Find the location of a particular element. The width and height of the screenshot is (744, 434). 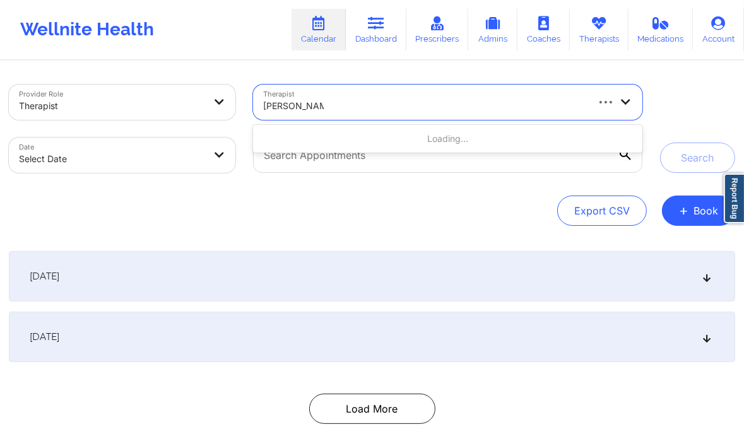

button: Load More is located at coordinates (372, 409).